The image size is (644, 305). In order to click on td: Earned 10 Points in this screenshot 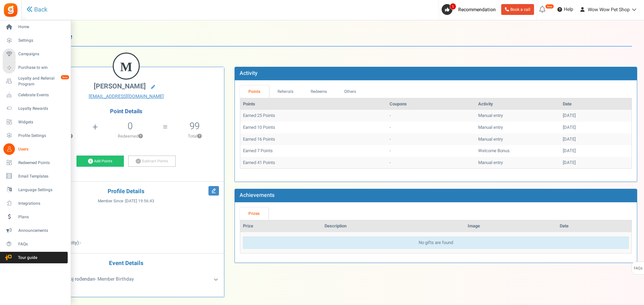, I will do `click(313, 127)`.